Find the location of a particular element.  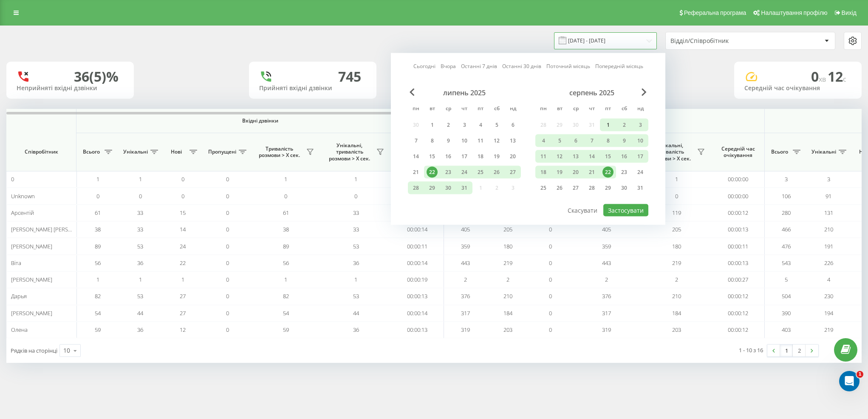

span: Вхідні дзвінки is located at coordinates (260, 121).